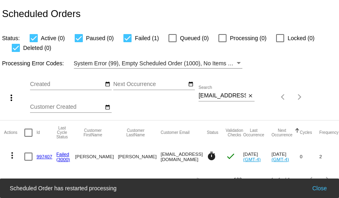  What do you see at coordinates (38, 133) in the screenshot?
I see `button: Change sorting for Id` at bounding box center [38, 133].